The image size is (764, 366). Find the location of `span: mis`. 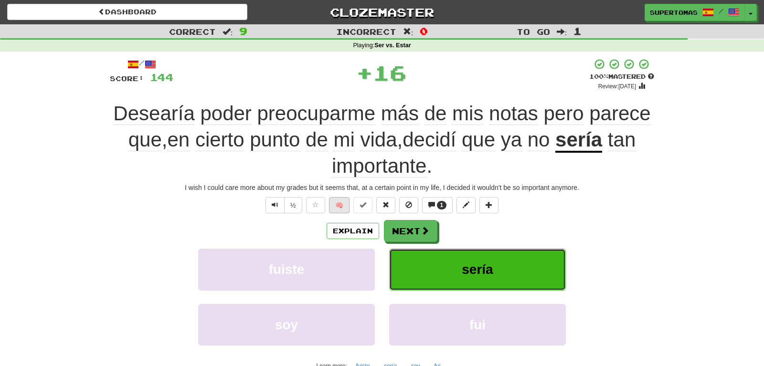

span: mis is located at coordinates (468, 114).